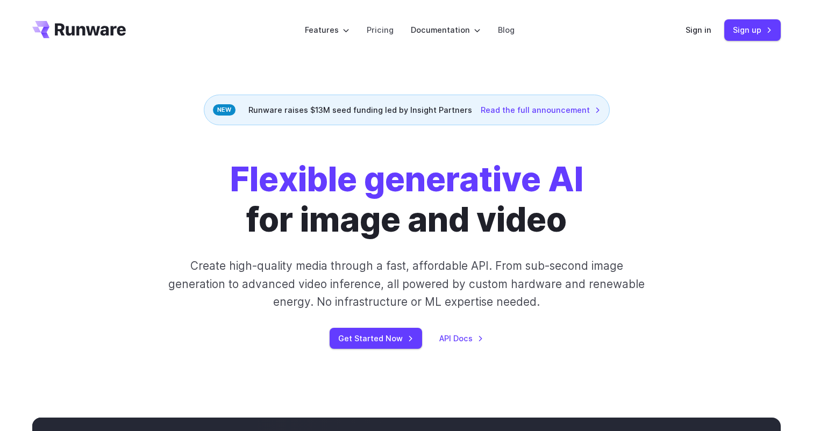  Describe the element at coordinates (376, 338) in the screenshot. I see `a: Get Started Now` at that location.